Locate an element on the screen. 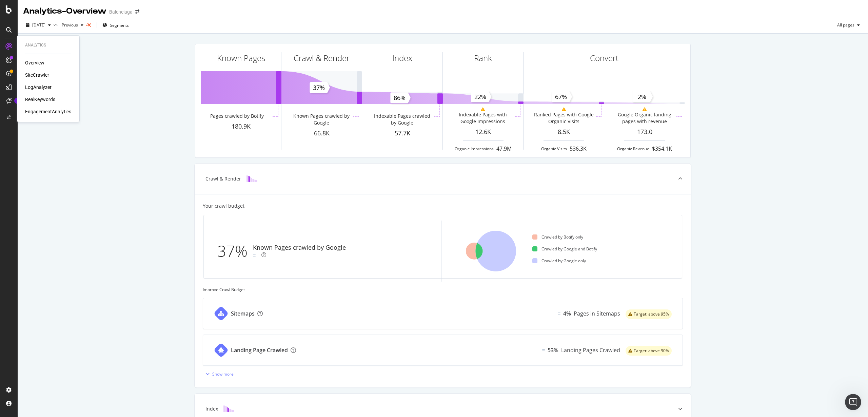 The image size is (868, 417). div: Indexable Pages with Google Impressions is located at coordinates (483, 118).